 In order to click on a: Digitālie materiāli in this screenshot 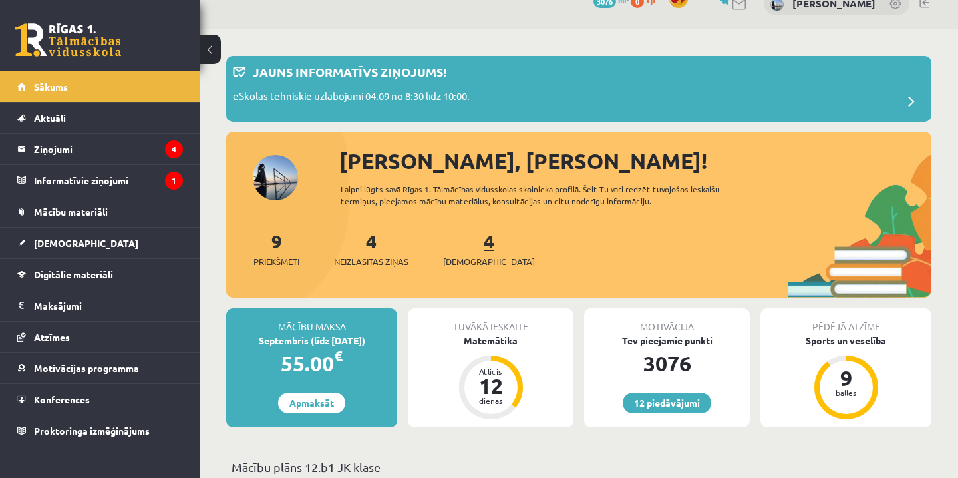, I will do `click(100, 274)`.